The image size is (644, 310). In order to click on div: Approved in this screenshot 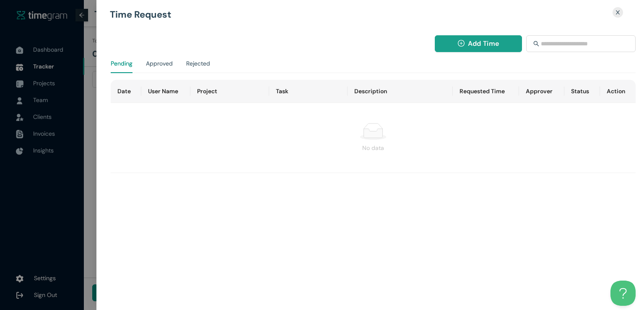, I will do `click(159, 64)`.